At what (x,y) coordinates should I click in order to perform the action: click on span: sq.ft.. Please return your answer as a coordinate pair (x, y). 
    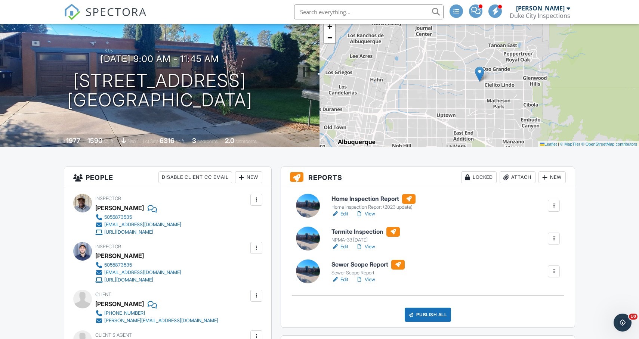
    Looking at the image, I should click on (180, 141).